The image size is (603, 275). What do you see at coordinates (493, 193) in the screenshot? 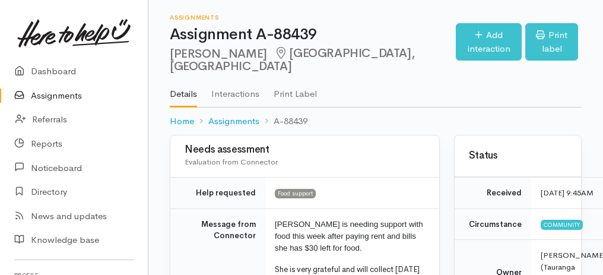
I see `td: Received` at bounding box center [493, 193].